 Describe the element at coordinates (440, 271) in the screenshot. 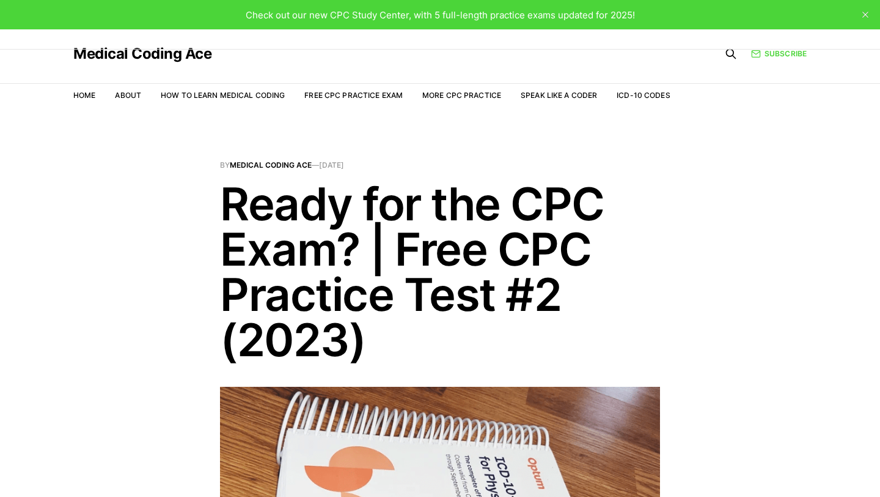

I see `h1: Ready for the CPC Exam? | Free CPC Practice Test #2 (2023)` at that location.